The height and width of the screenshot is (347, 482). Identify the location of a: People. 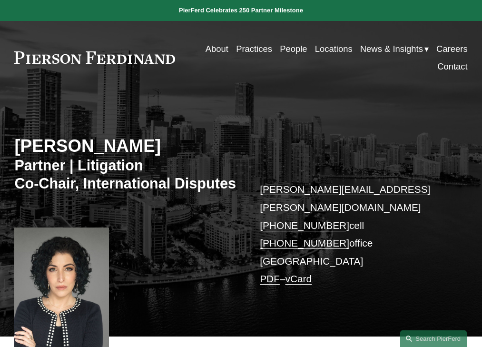
(293, 49).